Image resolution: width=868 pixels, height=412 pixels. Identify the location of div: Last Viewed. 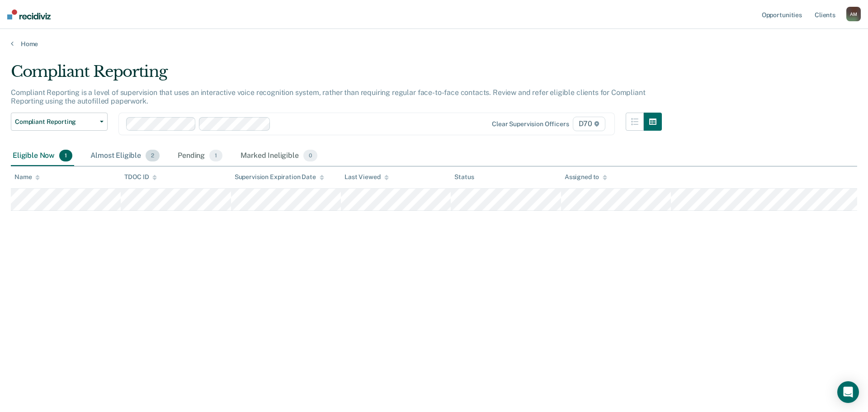
(366, 177).